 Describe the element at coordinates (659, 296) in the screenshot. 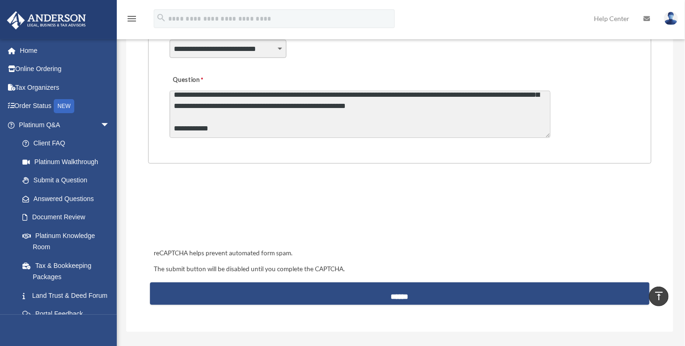

I see `i: vertical_align_top` at that location.